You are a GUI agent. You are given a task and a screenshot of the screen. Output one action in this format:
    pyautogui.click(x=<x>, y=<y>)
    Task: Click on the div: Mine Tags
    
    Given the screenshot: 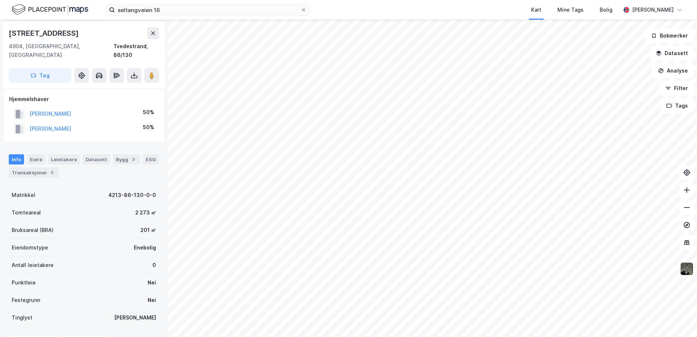 What is the action you would take?
    pyautogui.click(x=571, y=10)
    